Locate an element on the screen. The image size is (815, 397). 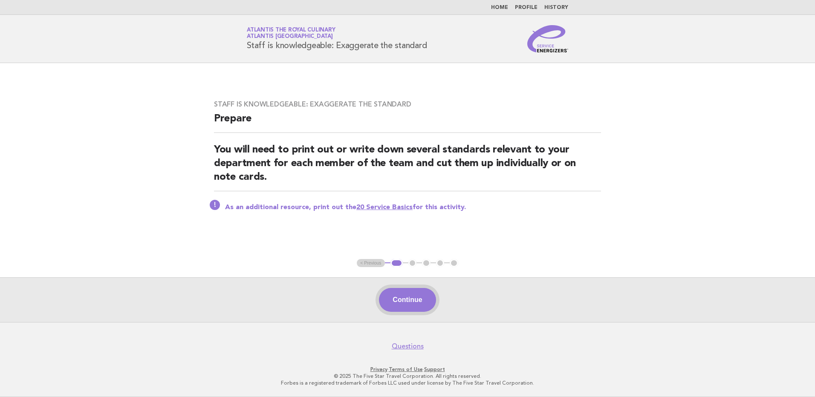
a: Home is located at coordinates (499, 8).